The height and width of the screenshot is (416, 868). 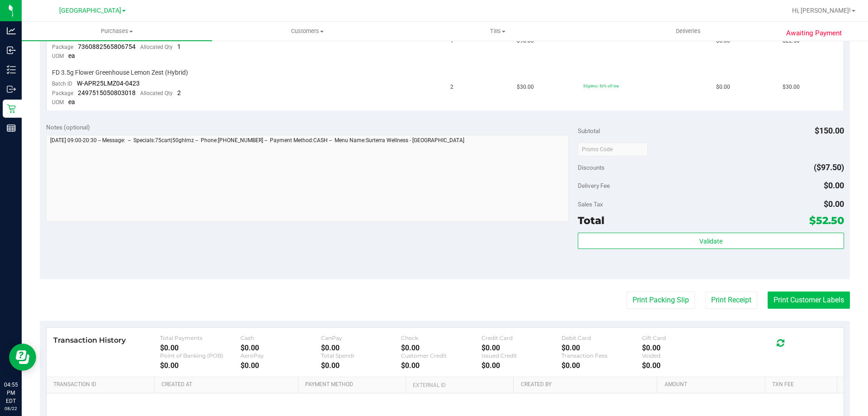 I want to click on div: Customer Credit, so click(x=441, y=355).